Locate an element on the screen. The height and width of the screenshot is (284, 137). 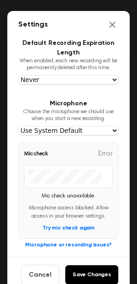
p: When enabled, each new recording will be permanently deleted after this time. is located at coordinates (69, 65).